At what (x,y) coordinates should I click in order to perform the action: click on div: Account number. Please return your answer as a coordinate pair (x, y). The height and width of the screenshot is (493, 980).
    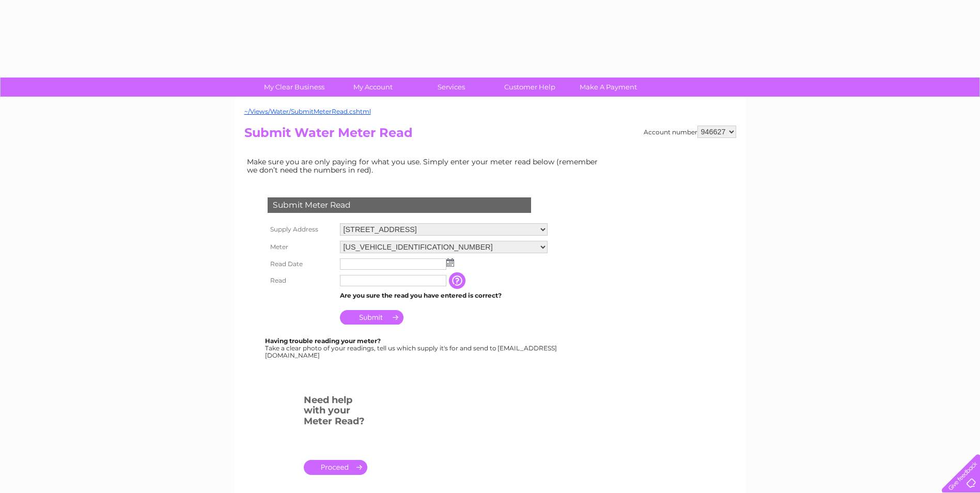
    Looking at the image, I should click on (690, 132).